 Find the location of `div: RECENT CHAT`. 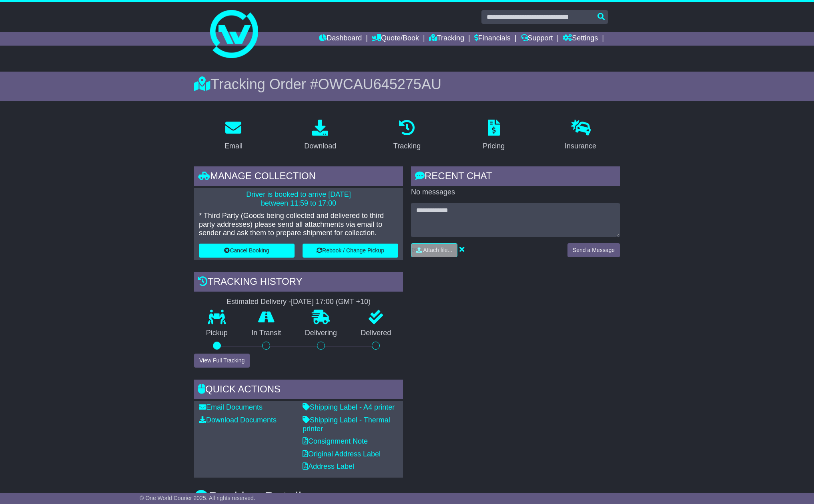

div: RECENT CHAT is located at coordinates (516, 177).